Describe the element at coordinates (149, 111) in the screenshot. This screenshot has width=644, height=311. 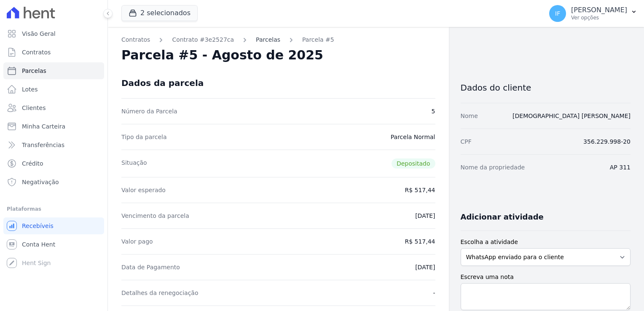
I see `dt: Número da Parcela` at that location.